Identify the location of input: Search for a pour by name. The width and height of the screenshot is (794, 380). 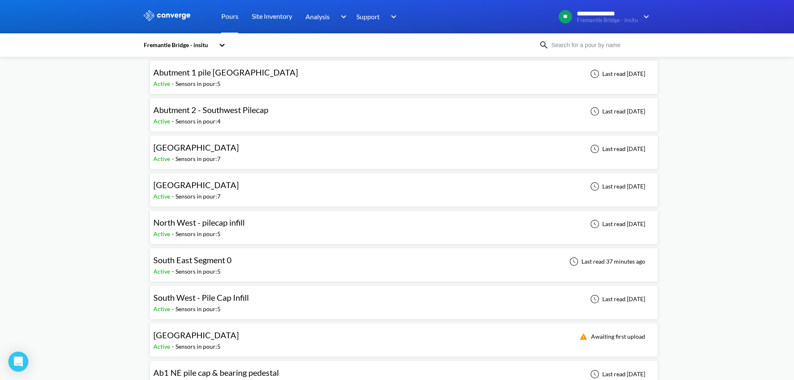
(599, 45).